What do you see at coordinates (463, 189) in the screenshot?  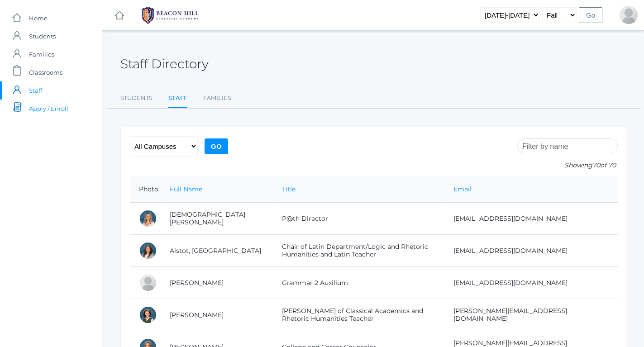 I see `a: Email` at bounding box center [463, 189].